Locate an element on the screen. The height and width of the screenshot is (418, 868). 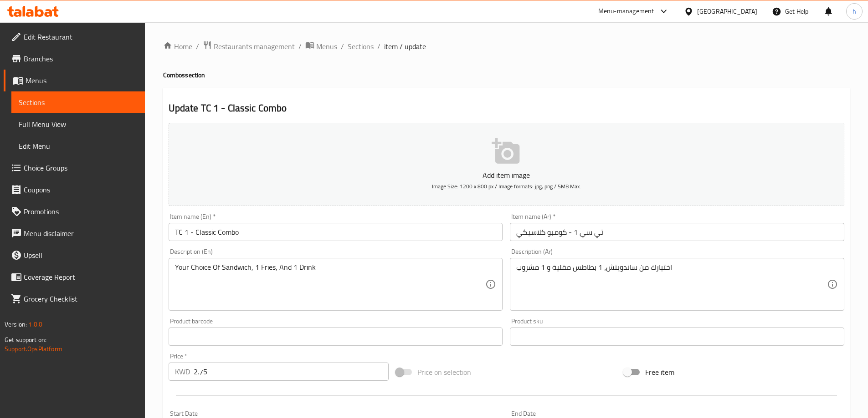
a: Edit Menu is located at coordinates (78, 146).